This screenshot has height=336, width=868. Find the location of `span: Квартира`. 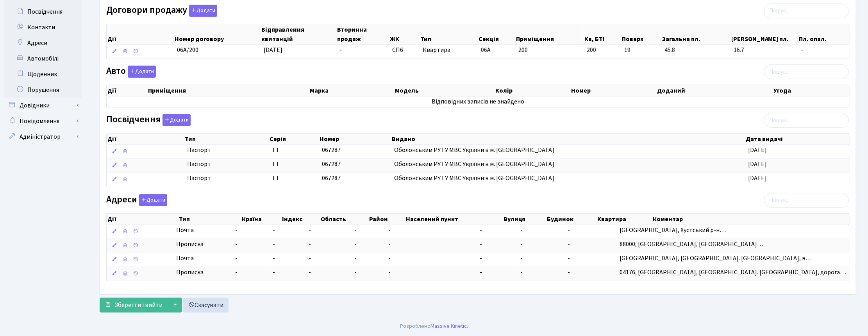

span: Квартира is located at coordinates (448, 50).